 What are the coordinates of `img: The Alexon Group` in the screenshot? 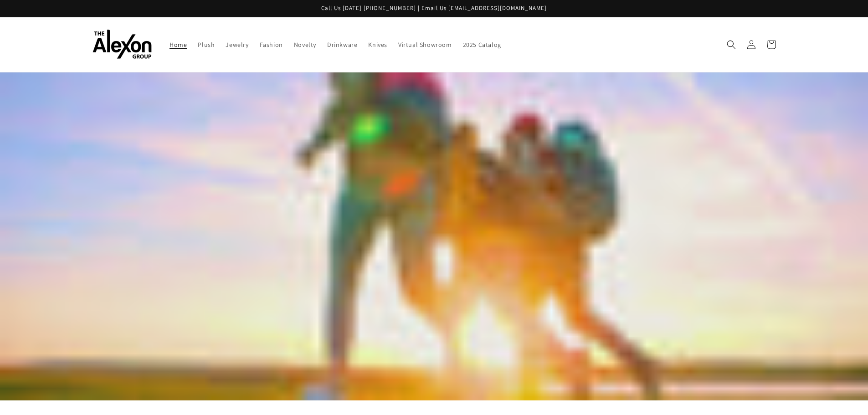 It's located at (122, 44).